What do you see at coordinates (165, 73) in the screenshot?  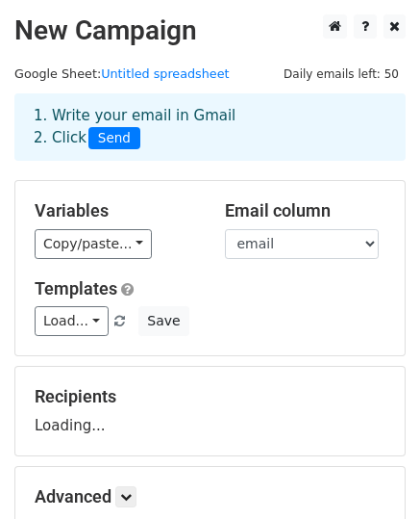 I see `a: Untitled spreadsheet` at bounding box center [165, 73].